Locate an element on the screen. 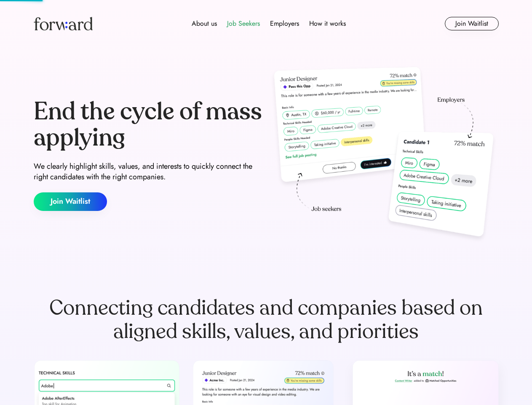  div: Employers is located at coordinates (284, 23).